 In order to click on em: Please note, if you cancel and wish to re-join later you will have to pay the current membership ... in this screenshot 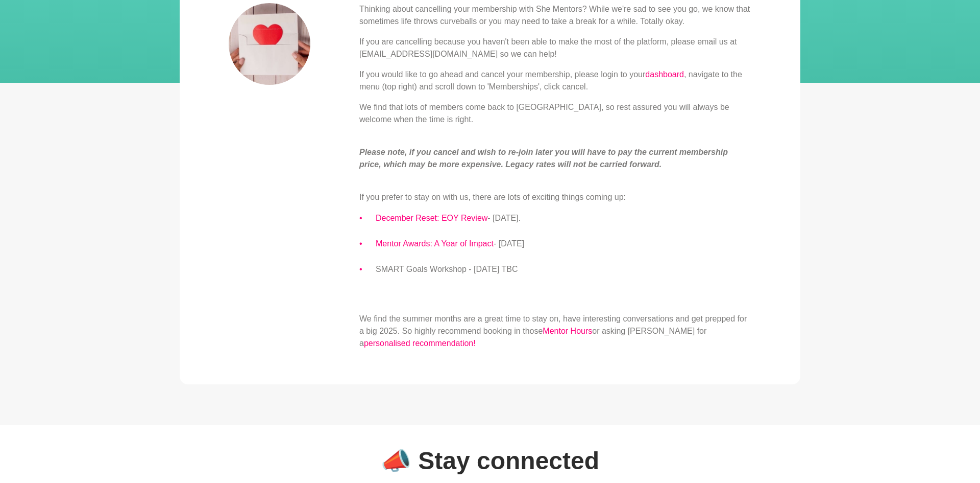, I will do `click(544, 158)`.